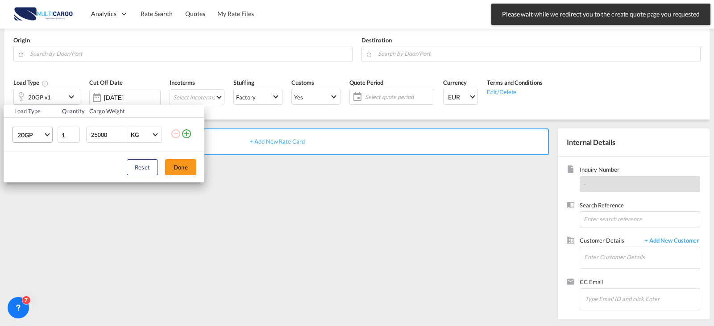 This screenshot has width=714, height=326. I want to click on th: Quantity, so click(71, 111).